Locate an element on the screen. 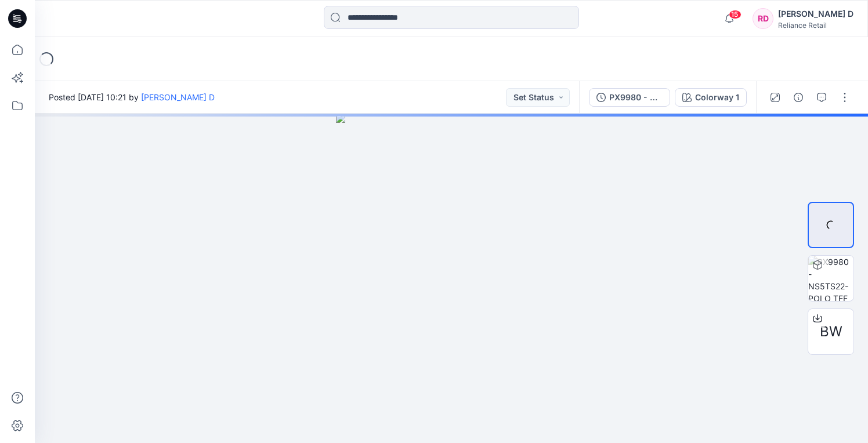 The image size is (868, 443). span: 15 is located at coordinates (735, 14).